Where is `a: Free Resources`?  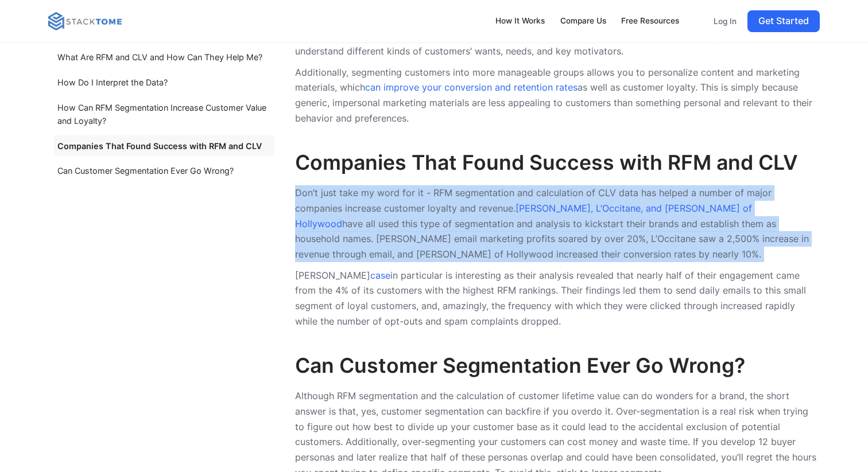
a: Free Resources is located at coordinates (651, 21).